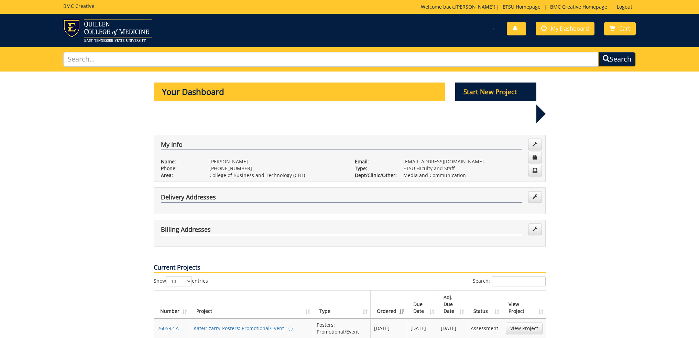  What do you see at coordinates (180, 169) in the screenshot?
I see `p: Phone:` at bounding box center [180, 169].